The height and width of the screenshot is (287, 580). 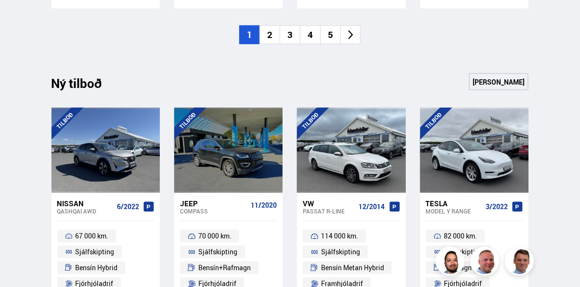 I want to click on span: 82 000 km., so click(x=460, y=236).